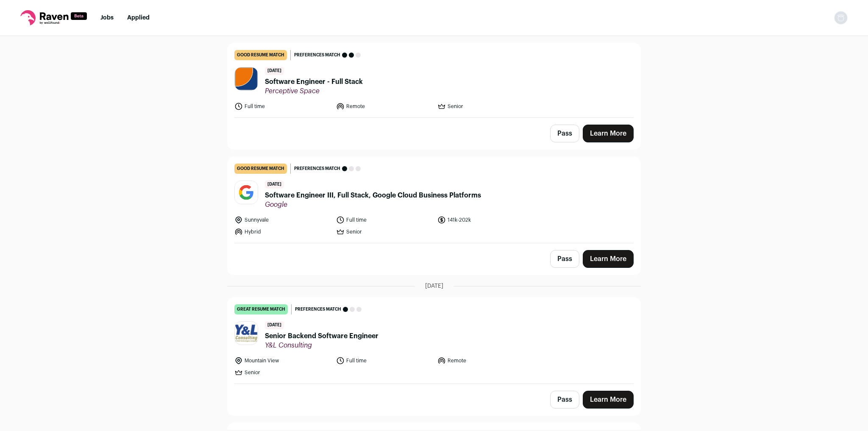  What do you see at coordinates (321, 345) in the screenshot?
I see `span: Y&L Consulting` at bounding box center [321, 345].